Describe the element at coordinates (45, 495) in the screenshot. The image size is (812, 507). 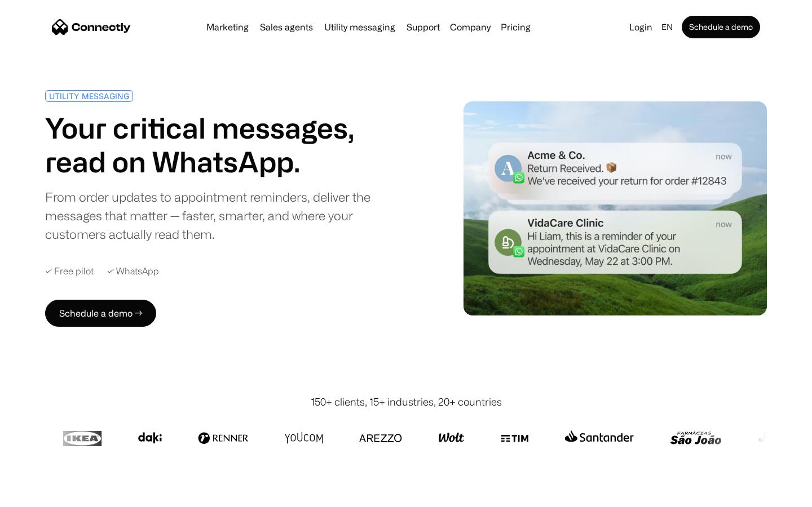
I see `ul: Language list` at that location.